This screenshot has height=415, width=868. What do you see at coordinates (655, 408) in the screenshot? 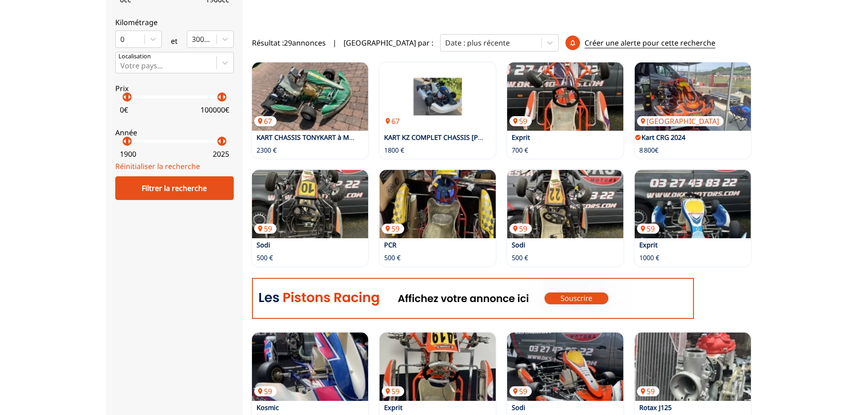
I see `a: Rotax J125` at bounding box center [655, 408].